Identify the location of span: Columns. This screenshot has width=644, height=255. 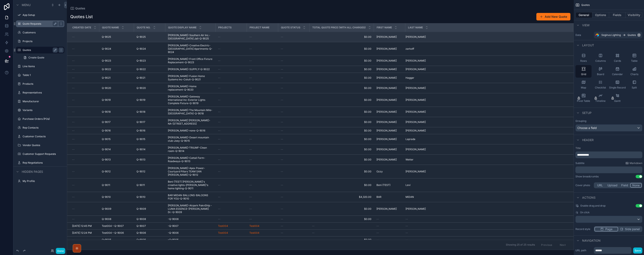
(600, 61).